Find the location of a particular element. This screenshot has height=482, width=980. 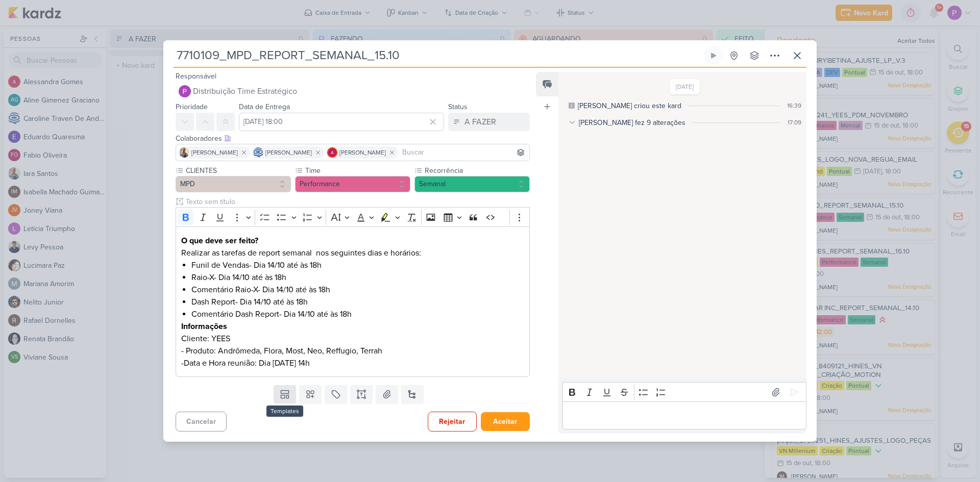

div: 16:39 is located at coordinates (794, 105).